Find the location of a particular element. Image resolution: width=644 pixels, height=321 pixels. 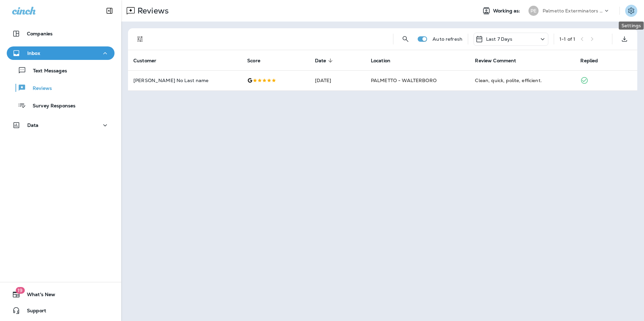

p: Data is located at coordinates (33, 125).